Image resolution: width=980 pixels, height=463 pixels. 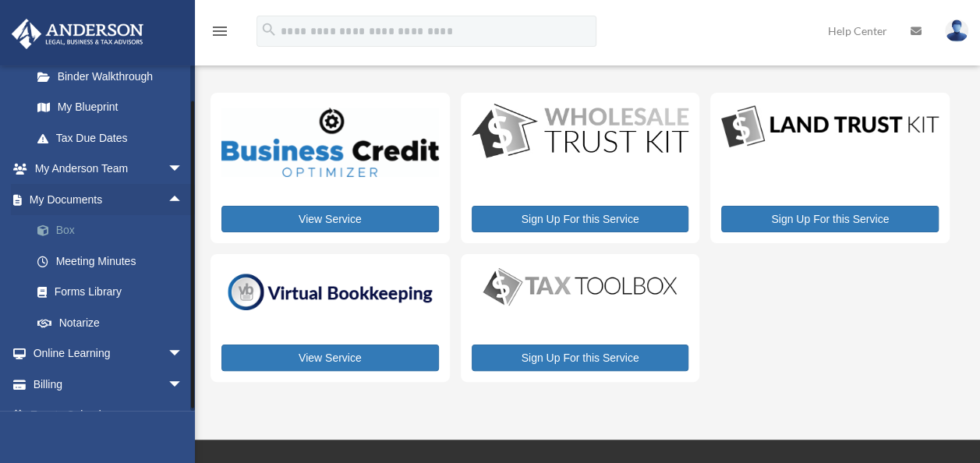 I want to click on a: Online Learningarrow_drop_down, so click(x=108, y=354).